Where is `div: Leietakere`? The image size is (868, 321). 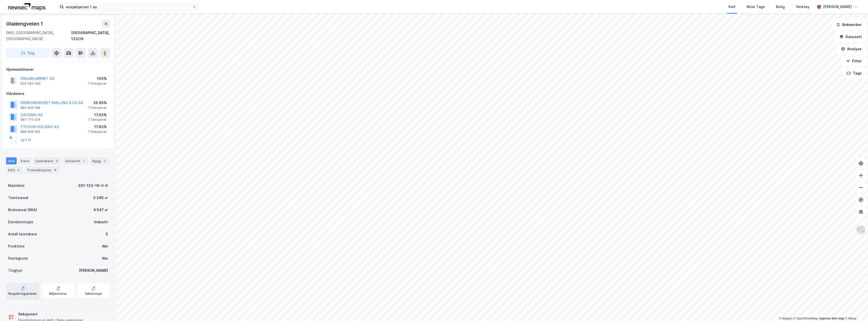 div: Leietakere is located at coordinates (47, 161).